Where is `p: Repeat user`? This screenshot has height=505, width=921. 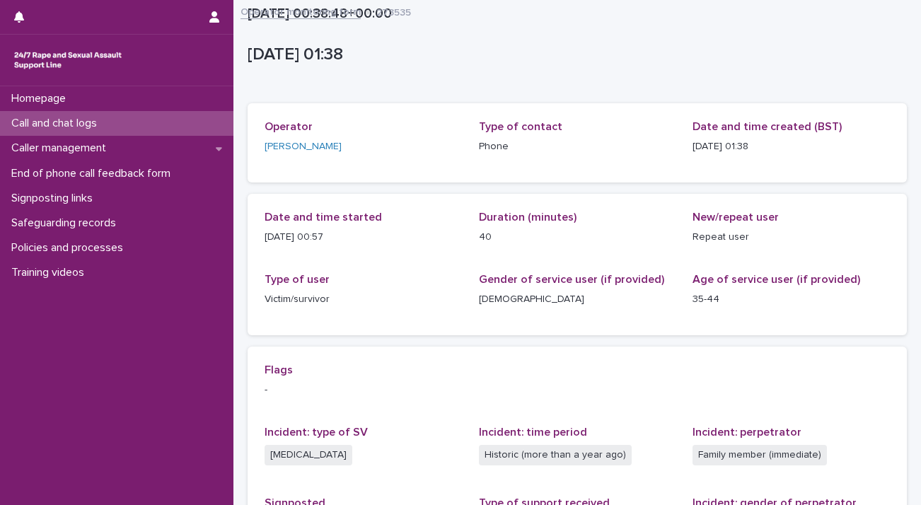 p: Repeat user is located at coordinates (791, 237).